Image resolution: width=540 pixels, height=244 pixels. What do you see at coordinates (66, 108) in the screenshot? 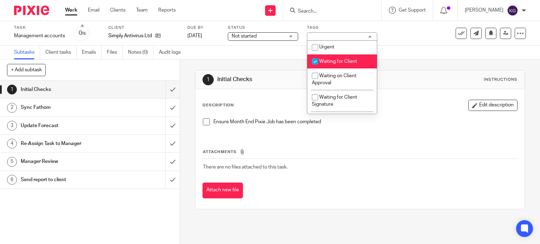
I see `h1: Sync Fathom` at bounding box center [66, 108].